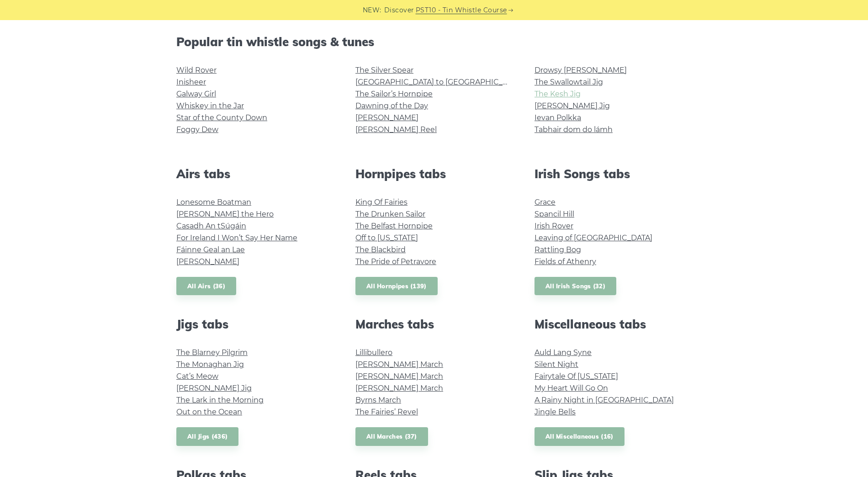 This screenshot has height=477, width=868. Describe the element at coordinates (209, 412) in the screenshot. I see `a: Out on the Ocean` at that location.